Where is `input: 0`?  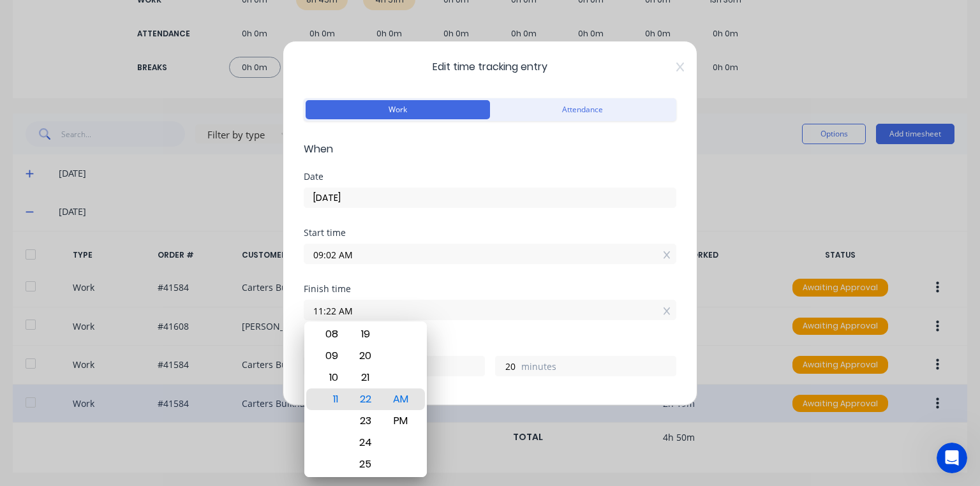
input: 0 is located at coordinates (506, 367).